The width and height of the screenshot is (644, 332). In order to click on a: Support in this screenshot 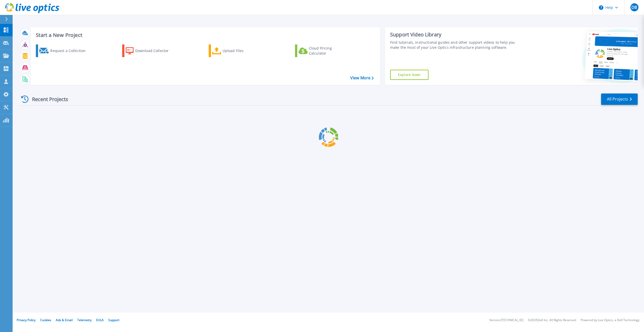, I will do `click(114, 320)`.